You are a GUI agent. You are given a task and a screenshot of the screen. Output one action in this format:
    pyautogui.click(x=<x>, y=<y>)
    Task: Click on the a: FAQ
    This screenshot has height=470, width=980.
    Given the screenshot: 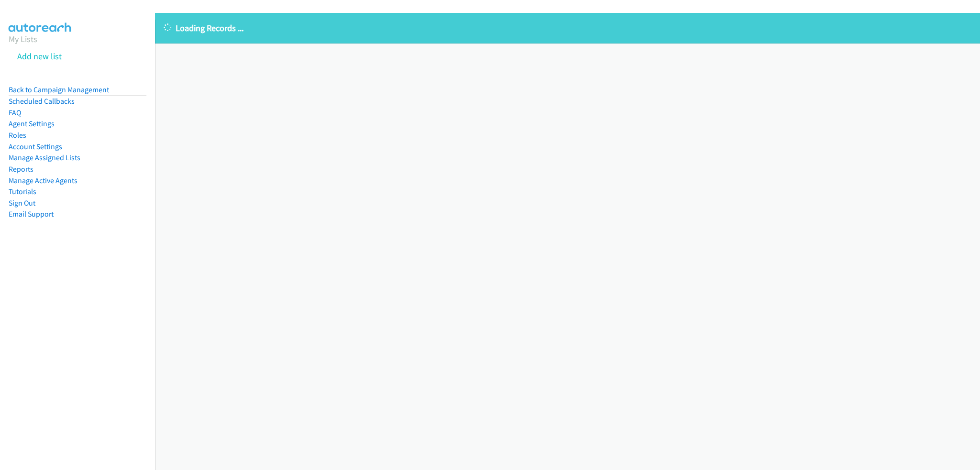 What is the action you would take?
    pyautogui.click(x=15, y=112)
    